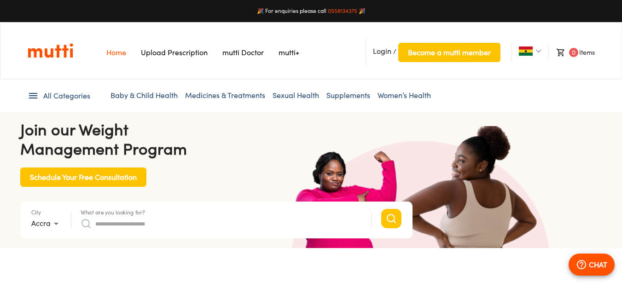 Image resolution: width=622 pixels, height=283 pixels. What do you see at coordinates (598, 265) in the screenshot?
I see `p: CHAT` at bounding box center [598, 265].